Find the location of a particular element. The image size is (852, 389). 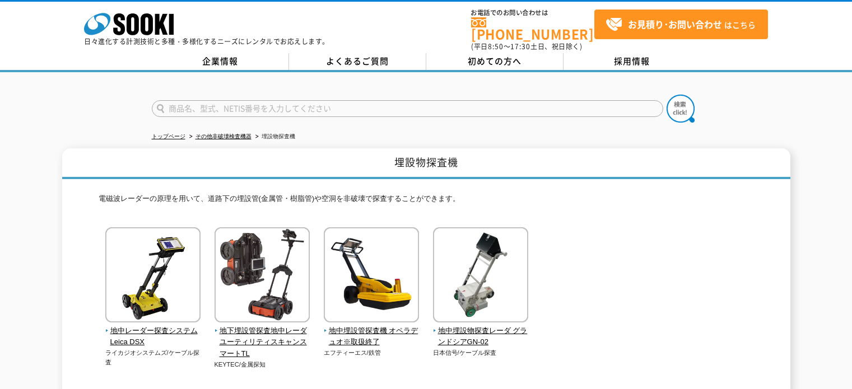

h1: 埋設物探査機 is located at coordinates (426, 163).